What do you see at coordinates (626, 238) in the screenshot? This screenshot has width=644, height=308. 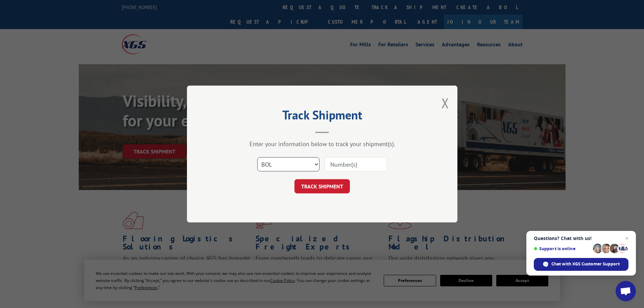 I see `span: Close chat` at bounding box center [626, 238].